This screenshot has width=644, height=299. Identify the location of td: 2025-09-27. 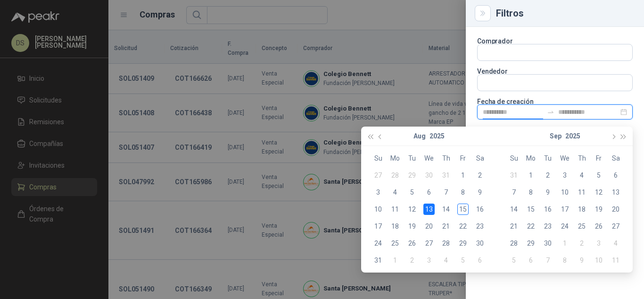
(616, 226).